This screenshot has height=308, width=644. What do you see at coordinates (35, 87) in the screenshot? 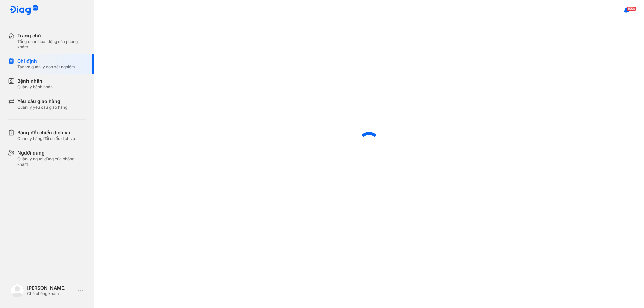
I see `div: Quản lý bệnh nhân` at bounding box center [35, 87].